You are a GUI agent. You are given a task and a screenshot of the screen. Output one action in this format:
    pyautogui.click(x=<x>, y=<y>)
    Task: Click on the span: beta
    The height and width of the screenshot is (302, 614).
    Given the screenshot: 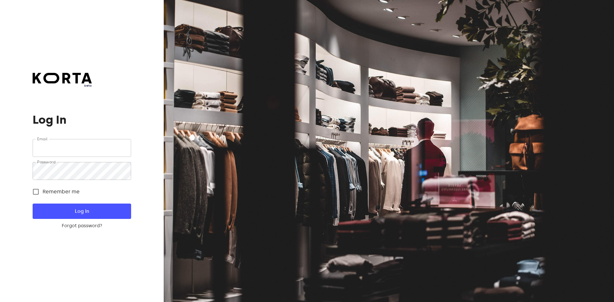 What is the action you would take?
    pyautogui.click(x=62, y=86)
    